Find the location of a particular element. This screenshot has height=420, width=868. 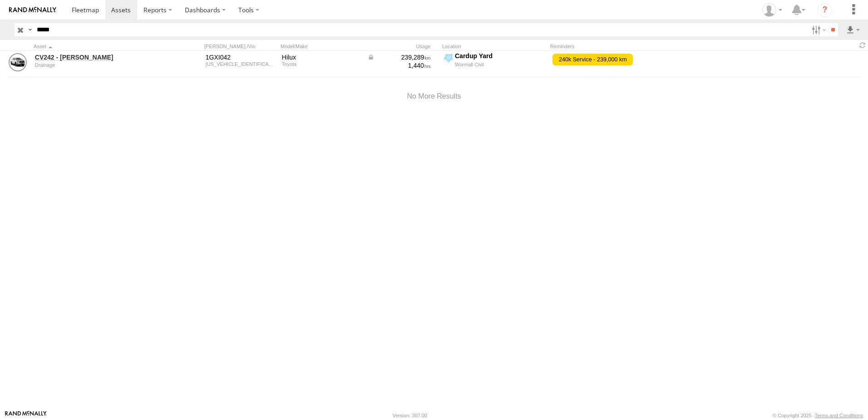

img: rand-logo.svg is located at coordinates (32, 10).